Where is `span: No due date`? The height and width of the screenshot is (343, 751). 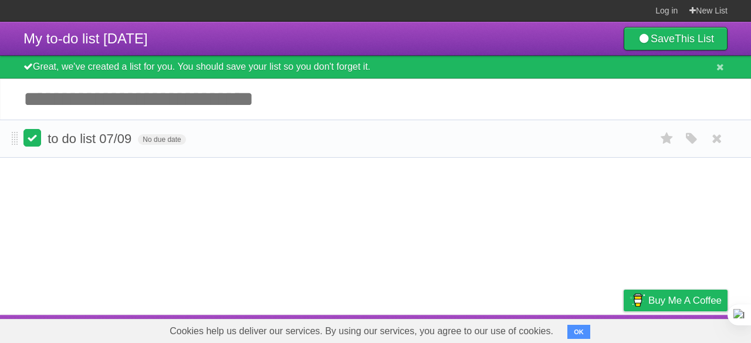 span: No due date is located at coordinates (161, 140).